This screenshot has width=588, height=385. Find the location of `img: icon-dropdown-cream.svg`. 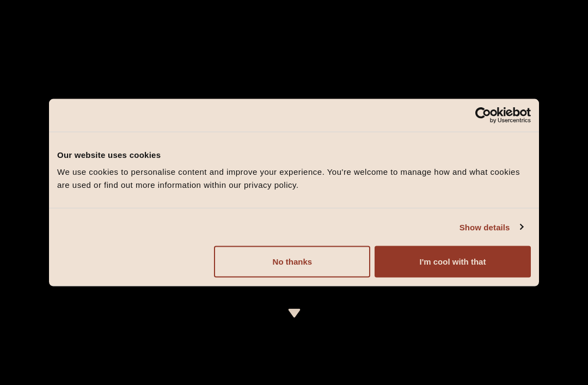

img: icon-dropdown-cream.svg is located at coordinates (294, 313).